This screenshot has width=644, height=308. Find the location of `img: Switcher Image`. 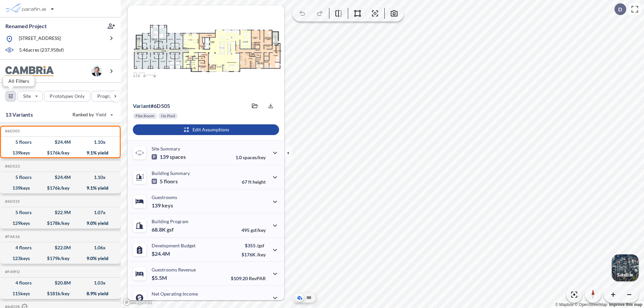

img: Switcher Image is located at coordinates (625, 268).